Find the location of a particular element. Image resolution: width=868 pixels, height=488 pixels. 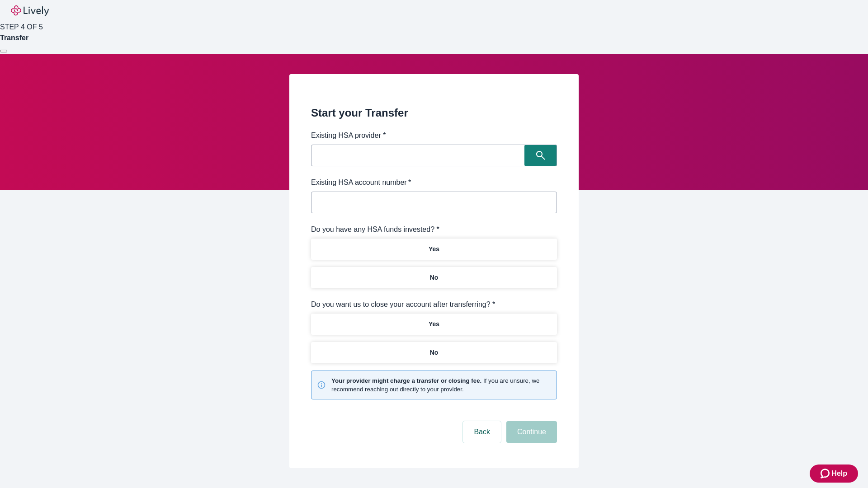

span: Help is located at coordinates (839, 473).